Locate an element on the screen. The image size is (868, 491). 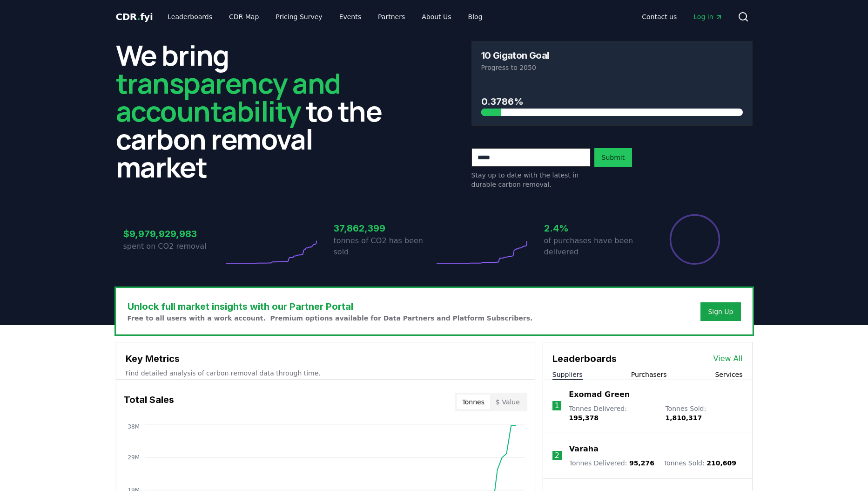
a: Varaha is located at coordinates (584, 449).